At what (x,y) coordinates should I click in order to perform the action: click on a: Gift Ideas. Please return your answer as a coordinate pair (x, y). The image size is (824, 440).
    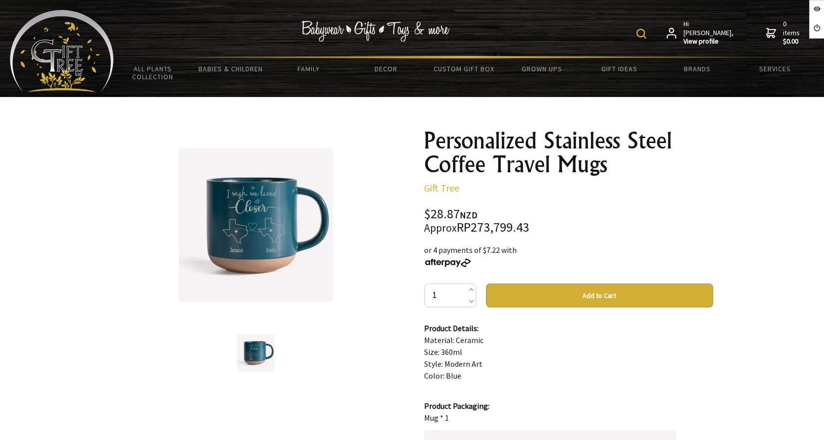
    Looking at the image, I should click on (619, 69).